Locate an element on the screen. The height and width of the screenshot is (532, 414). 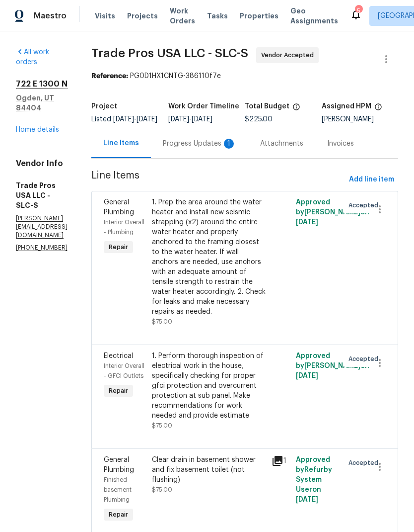
span: Add line item is located at coordinates (372, 179).